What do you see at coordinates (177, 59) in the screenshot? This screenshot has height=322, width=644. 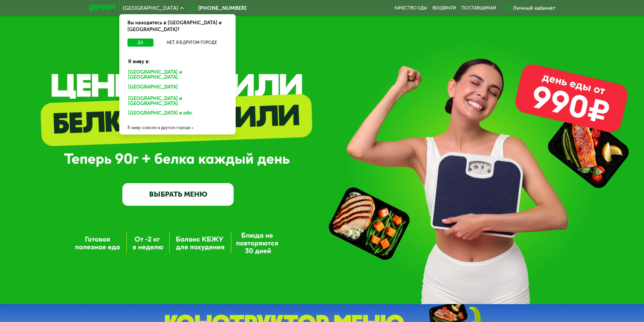 I see `div: Я живу в:` at bounding box center [177, 59].